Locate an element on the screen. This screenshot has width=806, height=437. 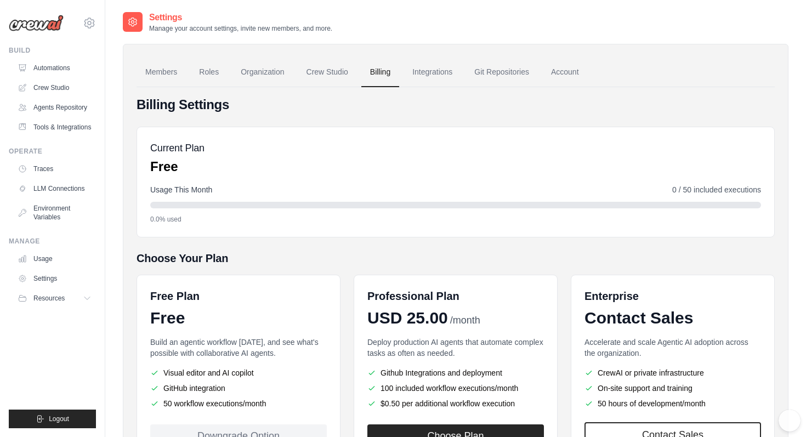
a: Billing is located at coordinates (380, 72).